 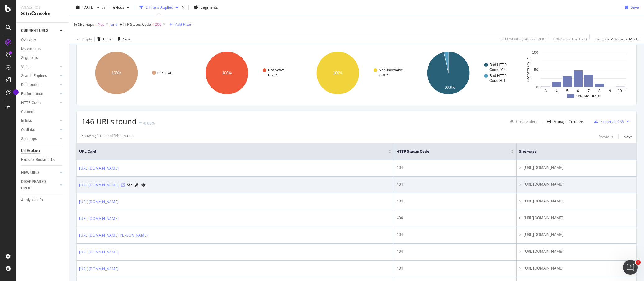 What do you see at coordinates (40, 103) in the screenshot?
I see `a: HTTP Codes` at bounding box center [40, 103].